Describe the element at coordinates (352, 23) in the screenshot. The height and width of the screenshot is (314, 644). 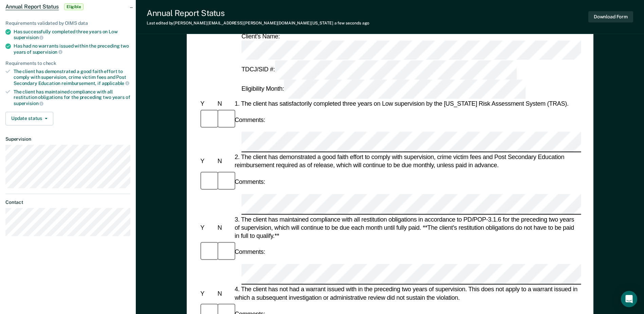
I see `span: a few seconds ago` at that location.